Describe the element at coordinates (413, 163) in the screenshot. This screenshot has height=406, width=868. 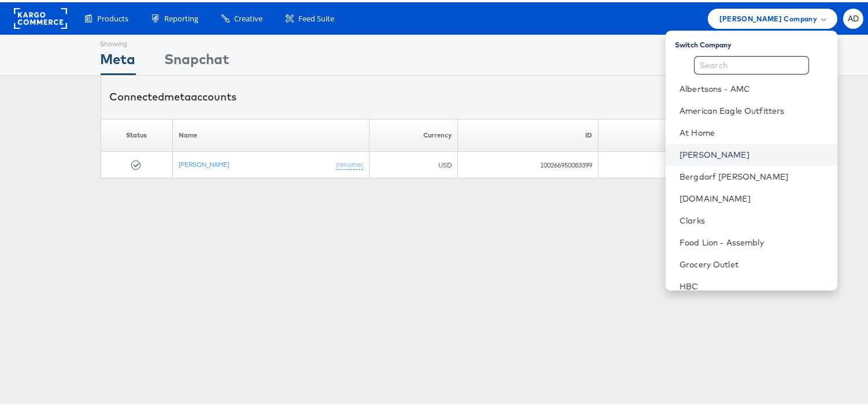
I see `td: USD` at that location.